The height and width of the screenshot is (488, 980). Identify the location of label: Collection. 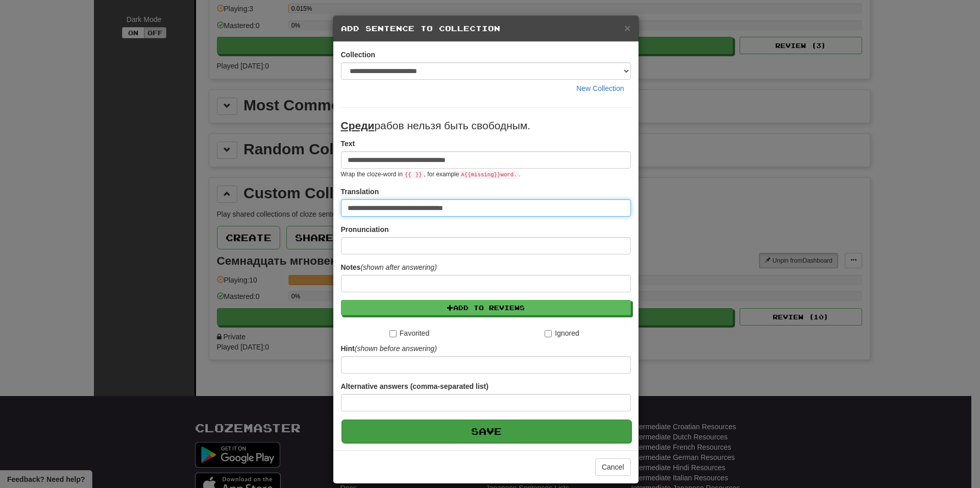
(358, 55).